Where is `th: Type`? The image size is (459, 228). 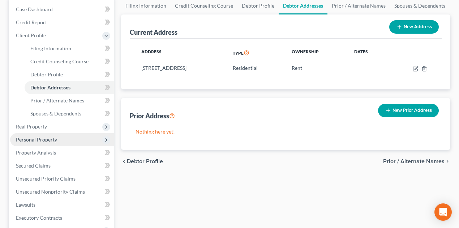
th: Type is located at coordinates (256, 53).